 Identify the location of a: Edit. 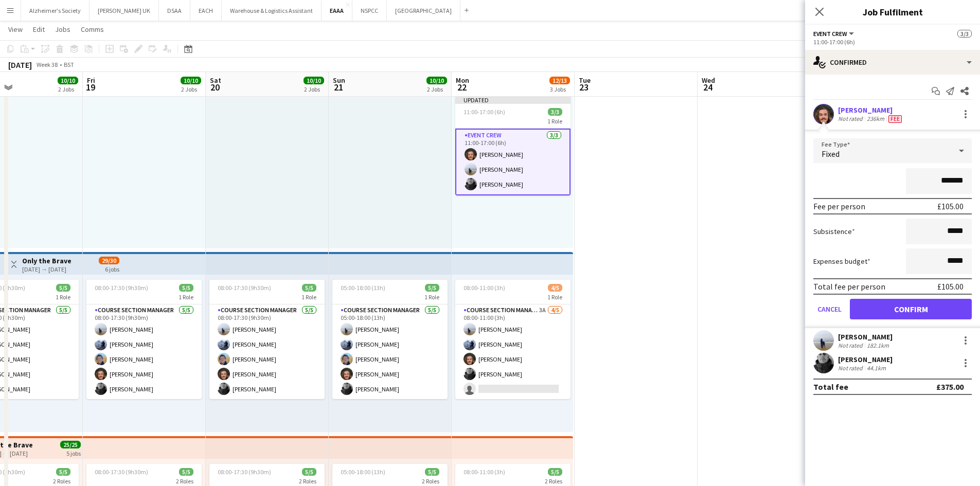
(39, 29).